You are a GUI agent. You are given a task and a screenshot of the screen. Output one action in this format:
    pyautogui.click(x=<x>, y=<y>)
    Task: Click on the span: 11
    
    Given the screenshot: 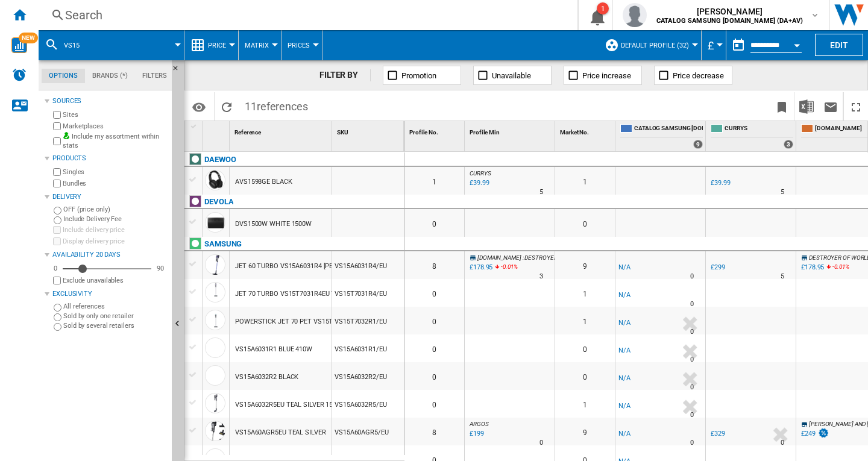 What is the action you would take?
    pyautogui.click(x=276, y=105)
    